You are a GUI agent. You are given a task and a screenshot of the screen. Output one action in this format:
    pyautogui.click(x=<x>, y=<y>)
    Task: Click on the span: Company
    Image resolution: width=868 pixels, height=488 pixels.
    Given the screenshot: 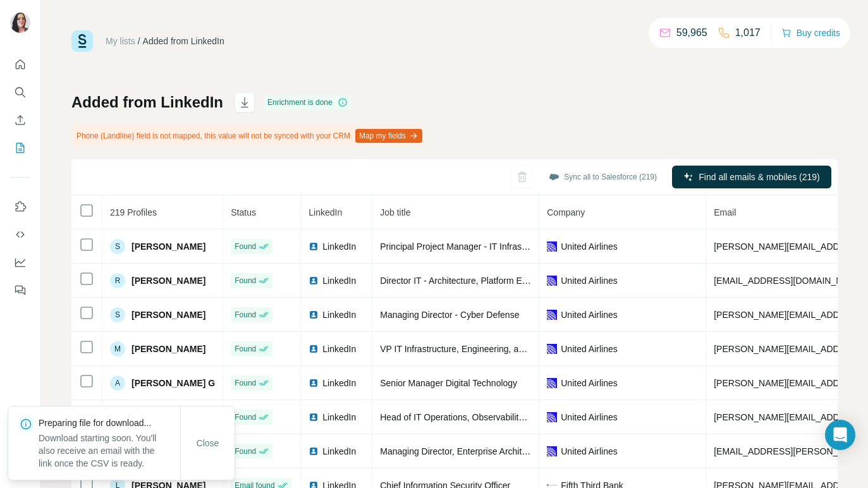 What is the action you would take?
    pyautogui.click(x=566, y=213)
    